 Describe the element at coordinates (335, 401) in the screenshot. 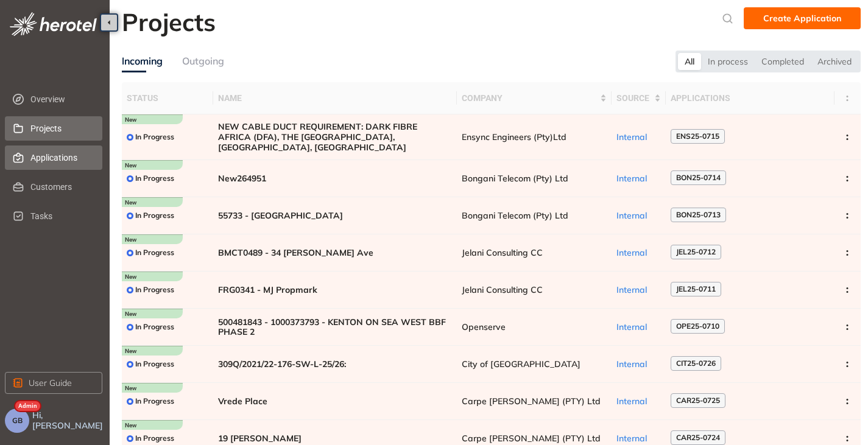

I see `span: Vrede Place` at that location.